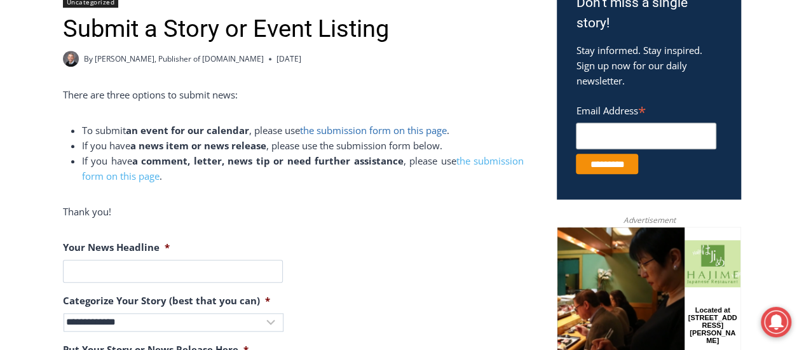 This screenshot has width=804, height=350. Describe the element at coordinates (267, 161) in the screenshot. I see `strong: a comment, letter, news tip or need further assistance` at that location.